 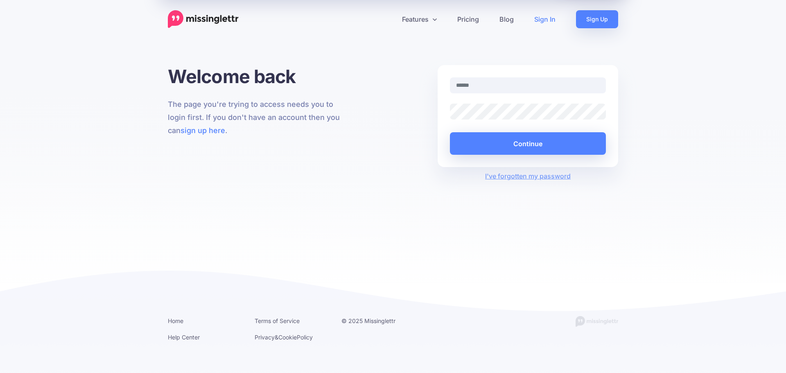 I want to click on a: Sign Up, so click(x=597, y=19).